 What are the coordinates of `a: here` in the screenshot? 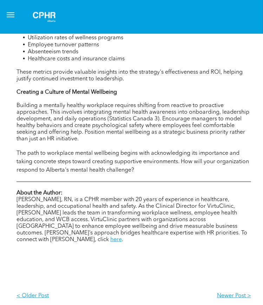 It's located at (116, 240).